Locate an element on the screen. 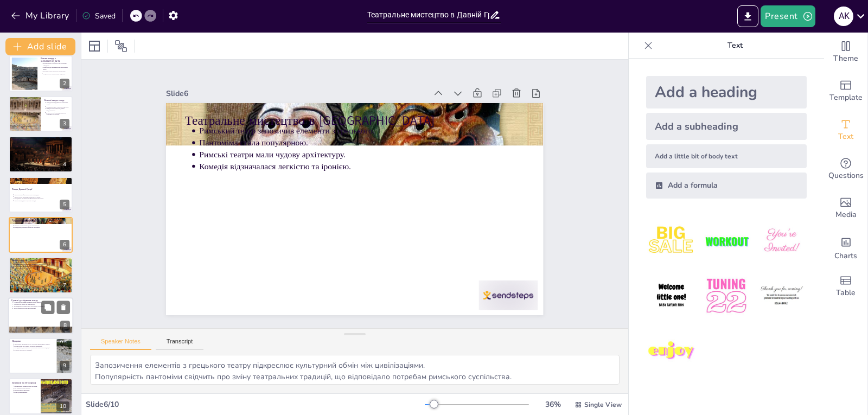 The height and width of the screenshot is (415, 868). p: Комедія висміює соціальні недоліки. is located at coordinates (58, 107).